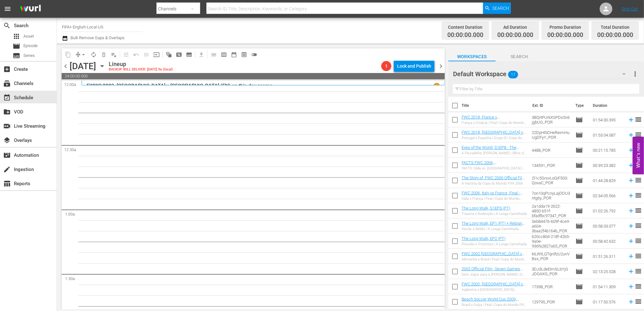 Image resolution: width=644 pixels, height=311 pixels. I want to click on span: subtitles_outlined, so click(189, 54).